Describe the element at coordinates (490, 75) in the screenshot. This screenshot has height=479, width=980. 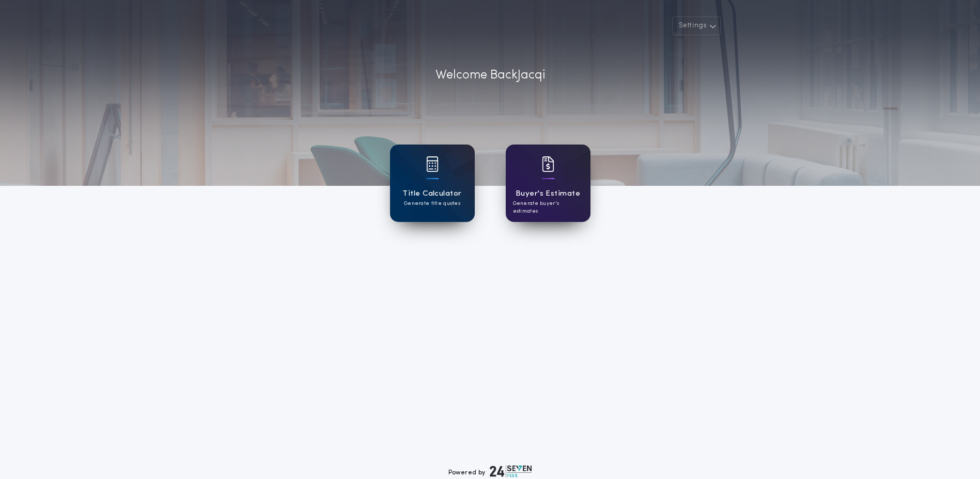
I see `p: Welcome Back Jacqi` at that location.